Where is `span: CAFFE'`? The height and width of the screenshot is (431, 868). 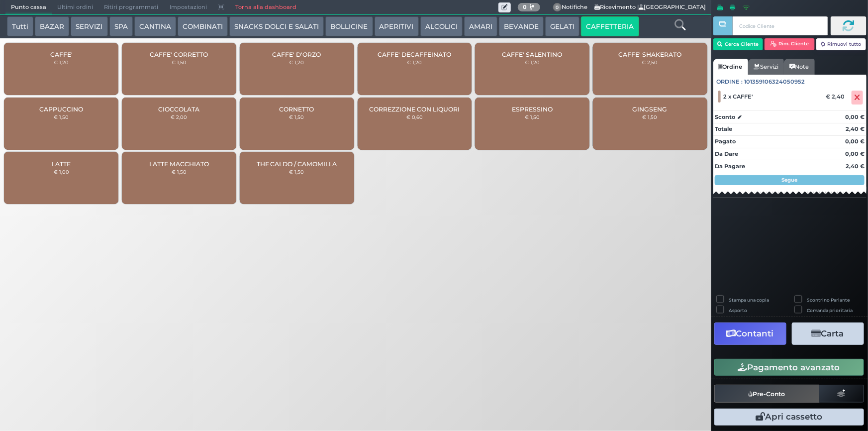
span: CAFFE' is located at coordinates (61, 54).